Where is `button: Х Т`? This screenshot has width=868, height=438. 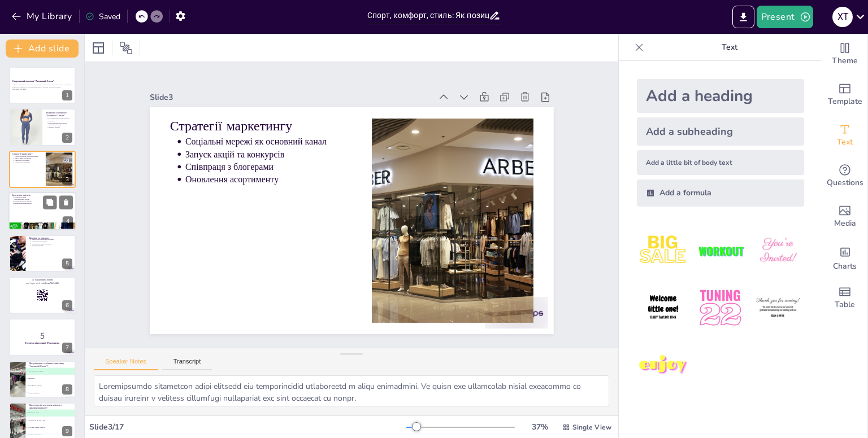 button: Х Т is located at coordinates (842, 17).